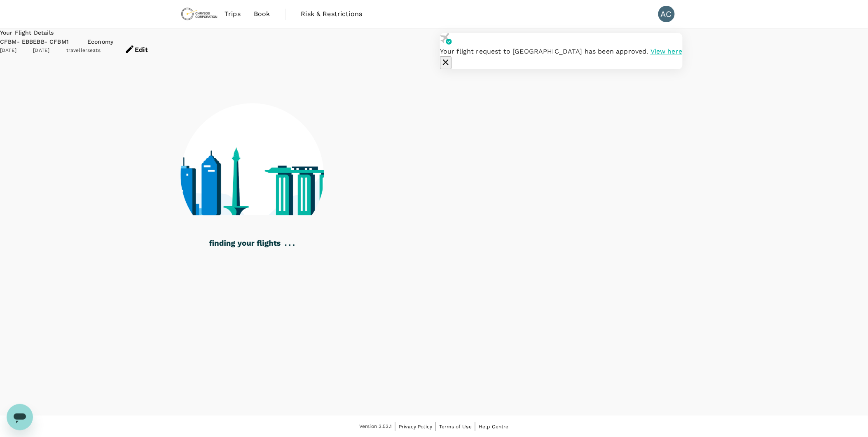  What do you see at coordinates (493, 426) in the screenshot?
I see `a: Help Centre` at bounding box center [493, 426].